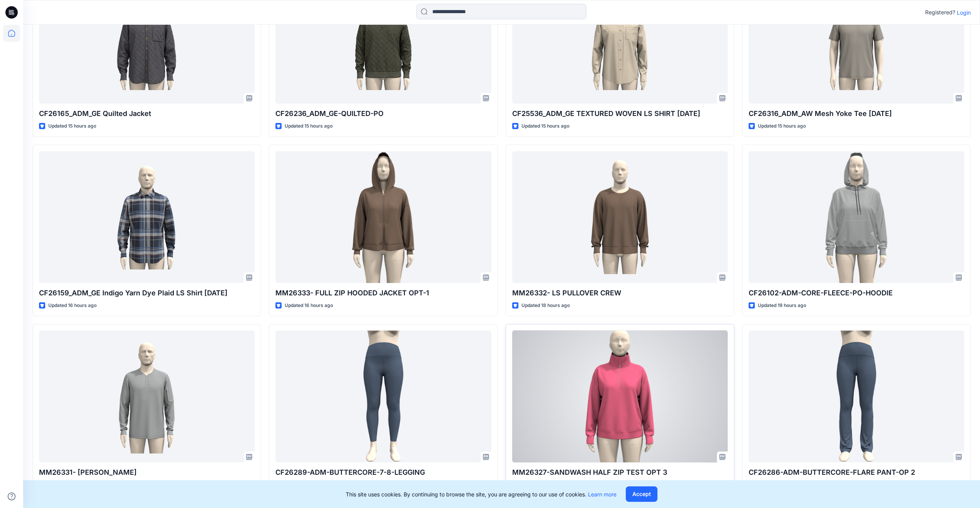  What do you see at coordinates (857, 472) in the screenshot?
I see `p: CF26286-ADM-BUTTERCORE-FLARE PANT-OP 2` at bounding box center [857, 472].